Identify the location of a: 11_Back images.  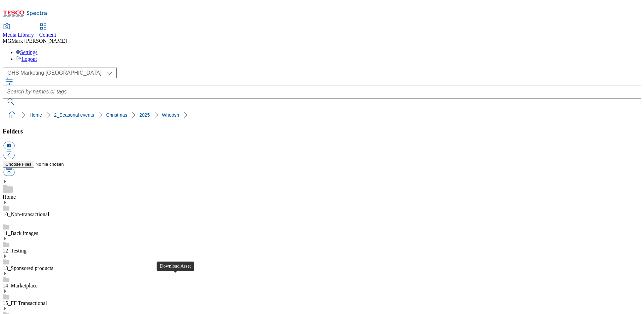
(21, 232).